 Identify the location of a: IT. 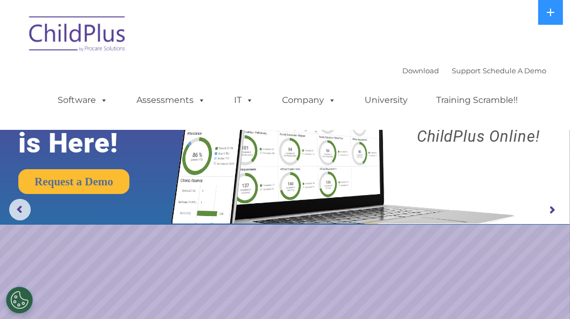
(244, 100).